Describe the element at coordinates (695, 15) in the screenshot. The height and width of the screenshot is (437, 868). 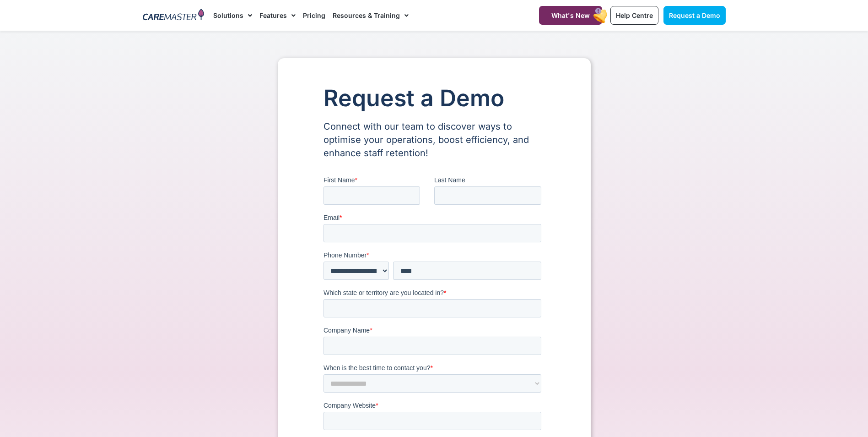
I see `span: Request a Demo` at that location.